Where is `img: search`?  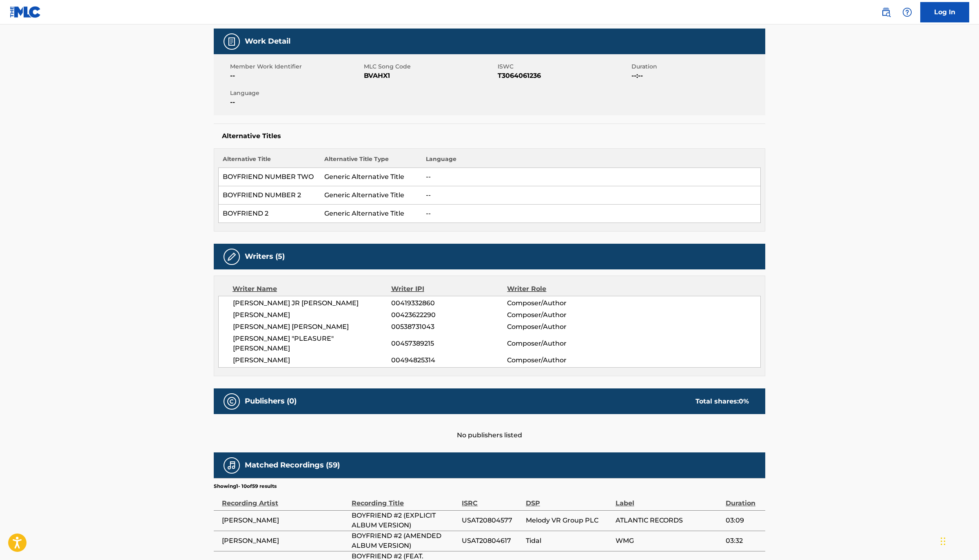 img: search is located at coordinates (886, 12).